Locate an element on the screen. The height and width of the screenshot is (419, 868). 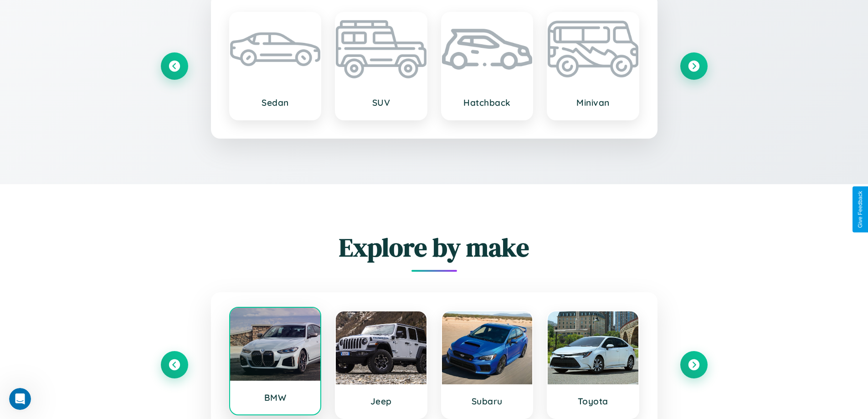
h3: Minivan is located at coordinates (593, 103).